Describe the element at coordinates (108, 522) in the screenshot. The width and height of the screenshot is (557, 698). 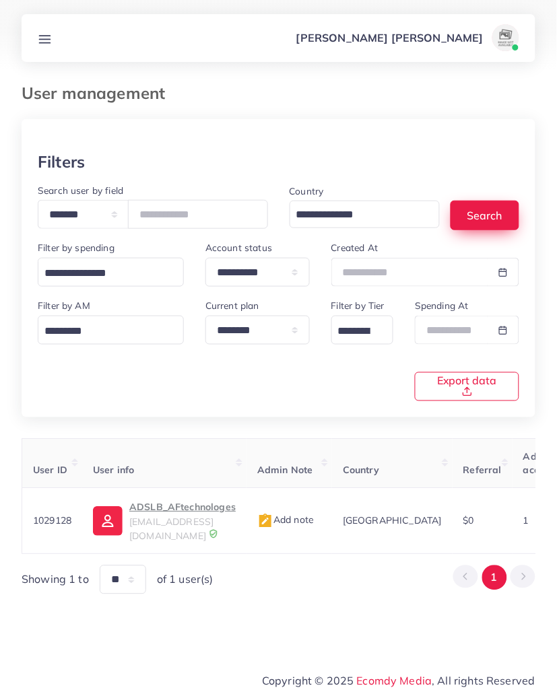
I see `img: ic-user-info.36bf1079.svg` at that location.